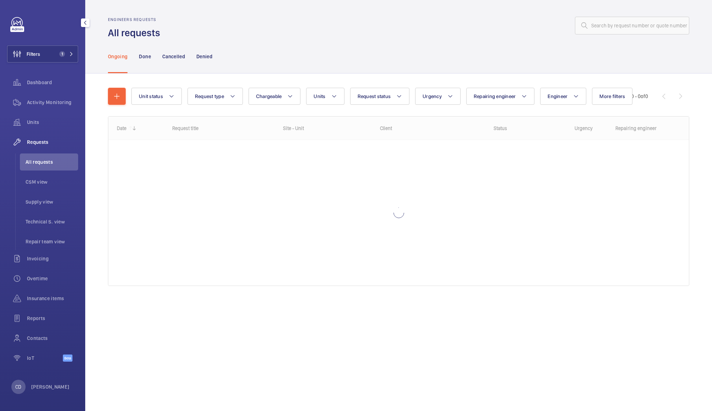 This screenshot has width=712, height=411. Describe the element at coordinates (640, 96) in the screenshot. I see `span: 0 - 0 0` at that location.